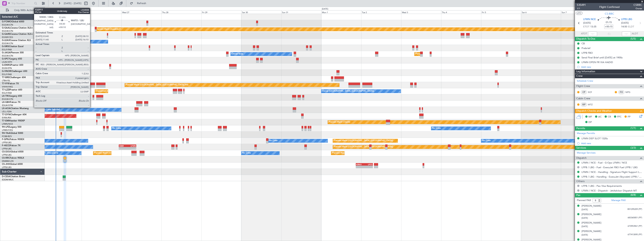 This screenshot has width=644, height=241. I want to click on span: (8/8), so click(633, 195).